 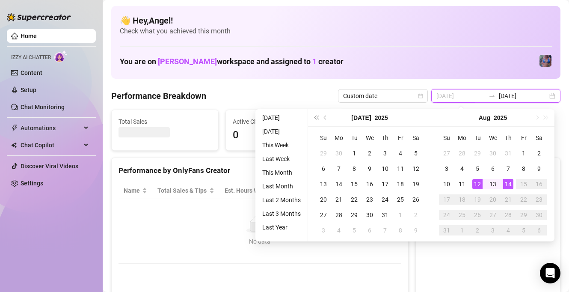 I want to click on td: 2025-08-15, so click(x=523, y=184).